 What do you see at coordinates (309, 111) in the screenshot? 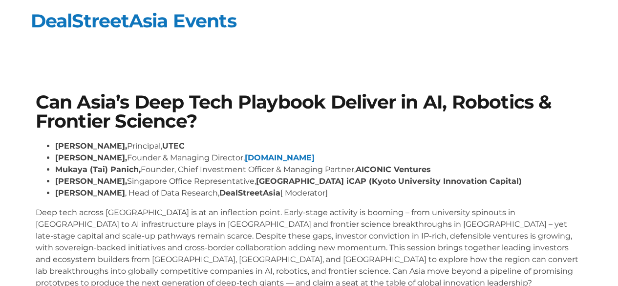
I see `h1: Can Asia’s Deep Tech Playbook Deliver in AI, Robotics & Frontier Science?` at bounding box center [309, 111].